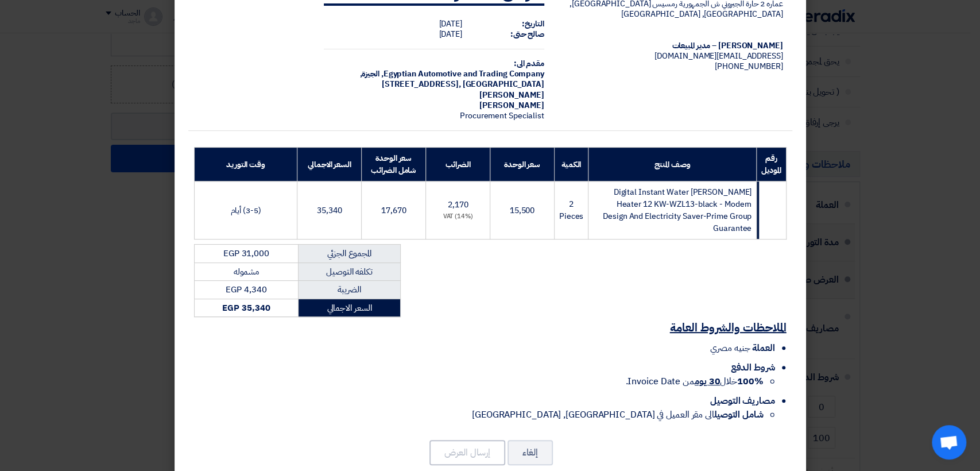  I want to click on td: المجموع الجزئي, so click(349, 254).